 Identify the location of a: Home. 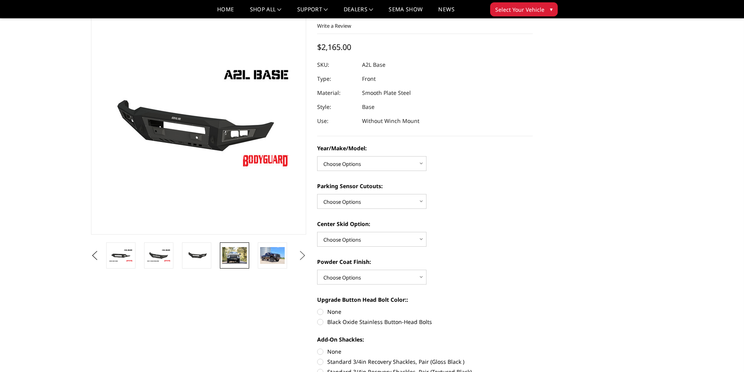
(225, 12).